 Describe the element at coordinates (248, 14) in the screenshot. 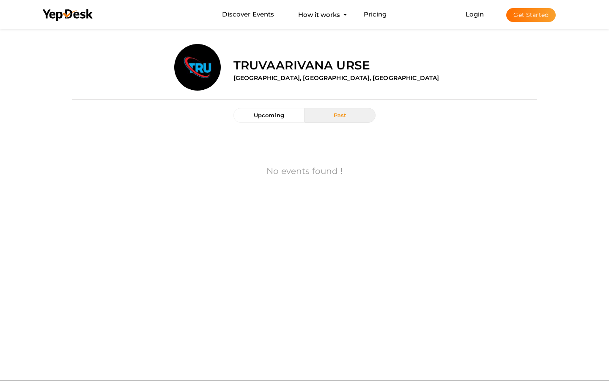

I see `a: Discover Events` at that location.